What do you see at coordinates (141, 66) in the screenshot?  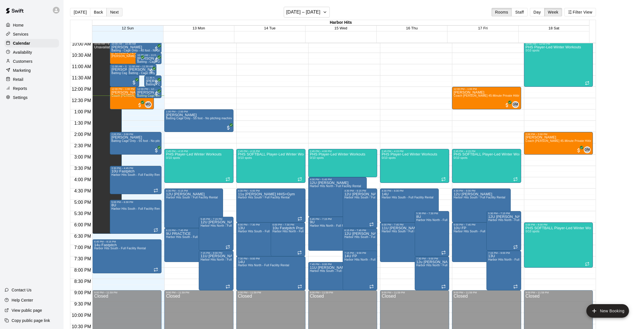 I see `div: 11:00 AM – 11:30 AM` at bounding box center [141, 66].